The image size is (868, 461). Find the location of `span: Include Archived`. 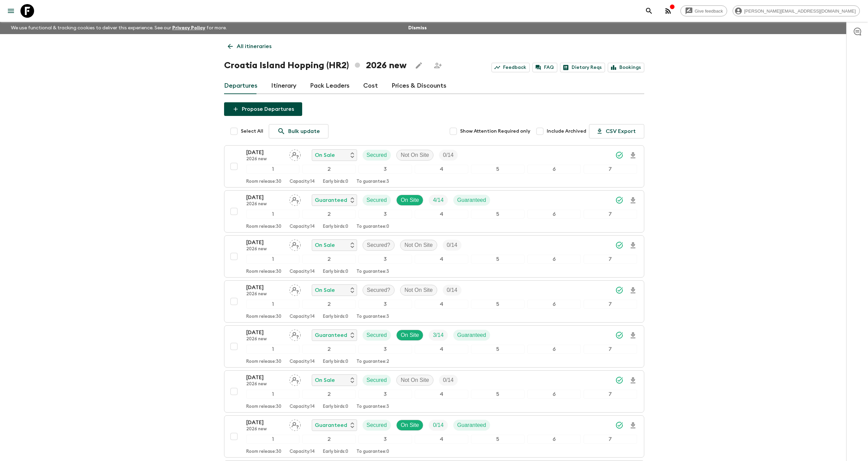

span: Include Archived is located at coordinates (566, 131).